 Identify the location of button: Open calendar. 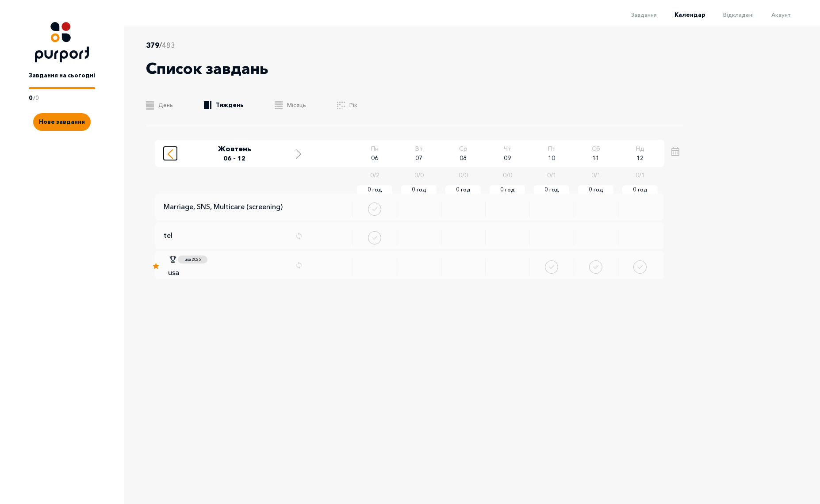
(675, 151).